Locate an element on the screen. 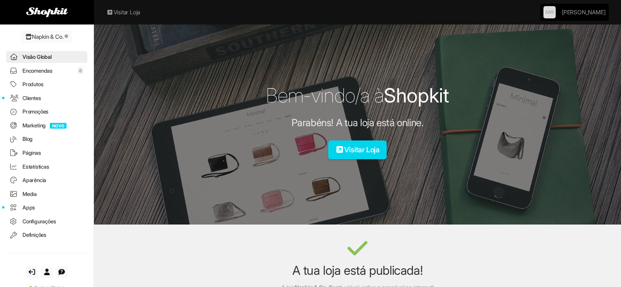 The width and height of the screenshot is (621, 287). a: Promoções is located at coordinates (47, 112).